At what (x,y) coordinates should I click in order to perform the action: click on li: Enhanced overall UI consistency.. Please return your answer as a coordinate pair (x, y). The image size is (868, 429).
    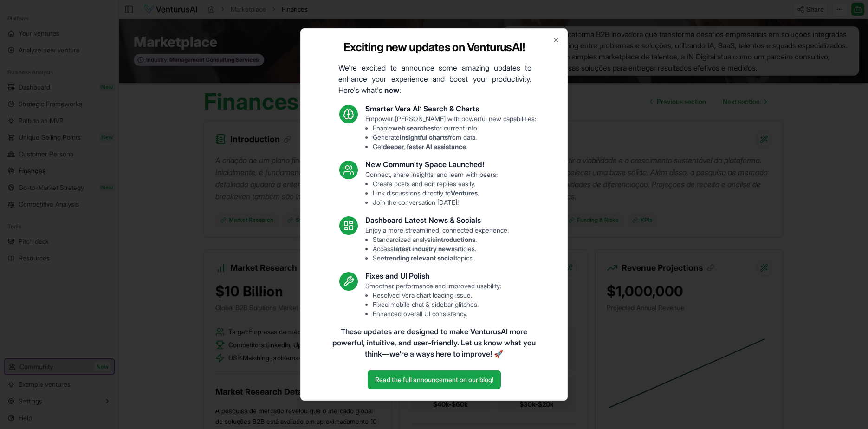
    Looking at the image, I should click on (437, 314).